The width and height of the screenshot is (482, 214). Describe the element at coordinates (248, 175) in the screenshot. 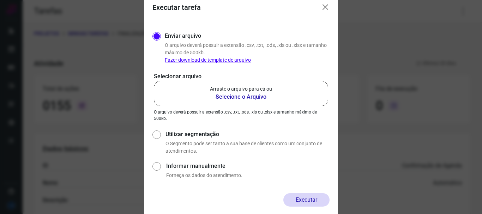

I see `p: Forneça os dados do atendimento.` at that location.